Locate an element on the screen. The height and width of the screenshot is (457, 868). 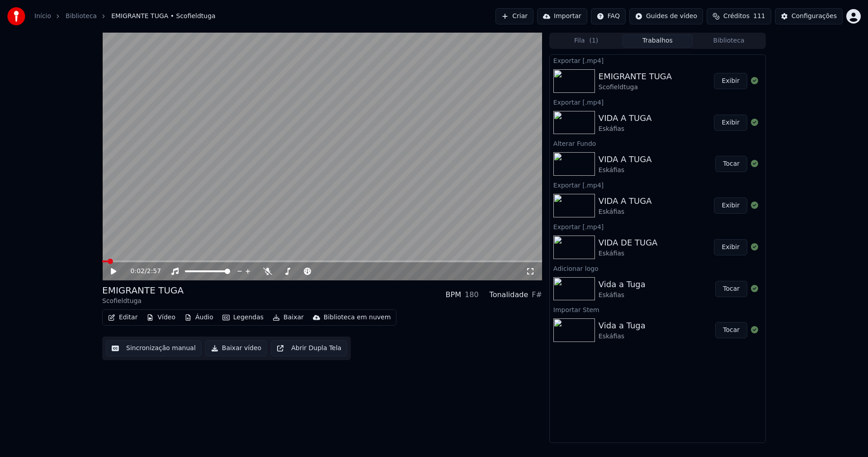
div: Alterar Fundo is located at coordinates (658, 143).